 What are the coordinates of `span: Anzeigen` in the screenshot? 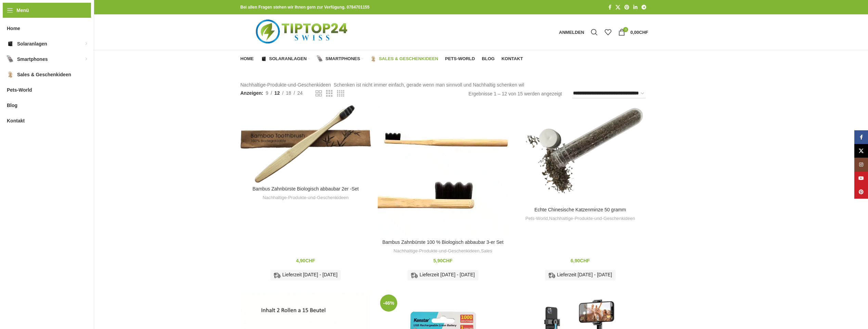 It's located at (252, 93).